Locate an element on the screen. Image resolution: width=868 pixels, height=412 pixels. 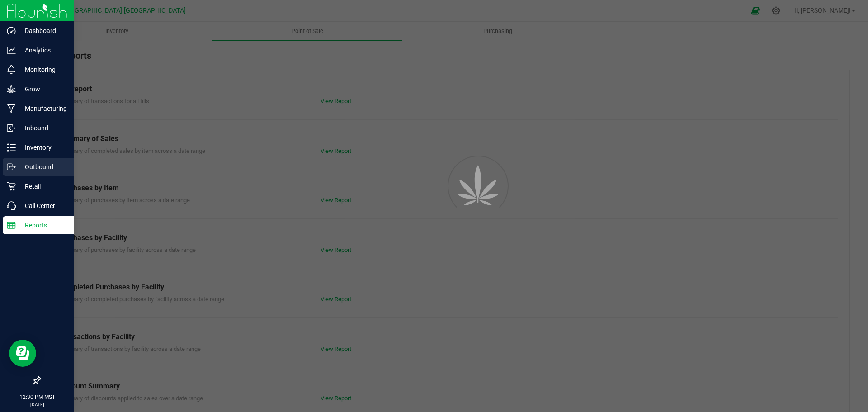
p: Manufacturing is located at coordinates (43, 109).